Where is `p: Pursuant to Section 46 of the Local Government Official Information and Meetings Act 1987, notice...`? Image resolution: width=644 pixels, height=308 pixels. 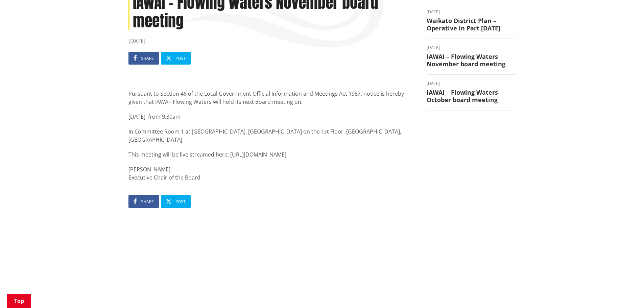 p: Pursuant to Section 46 of the Local Government Official Information and Meetings Act 1987, notice... is located at coordinates (272, 98).